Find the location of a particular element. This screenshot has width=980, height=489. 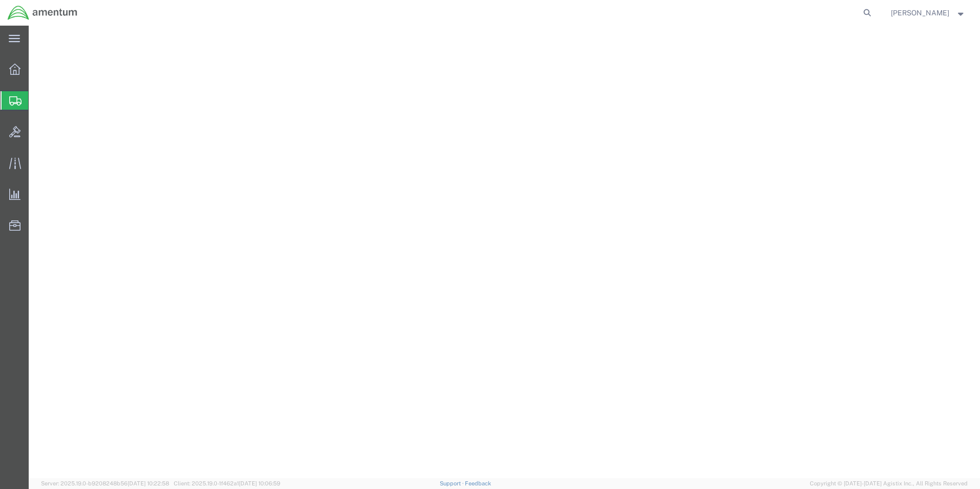

span: Client: 2025.19.0-1f462a1 is located at coordinates (227, 484).